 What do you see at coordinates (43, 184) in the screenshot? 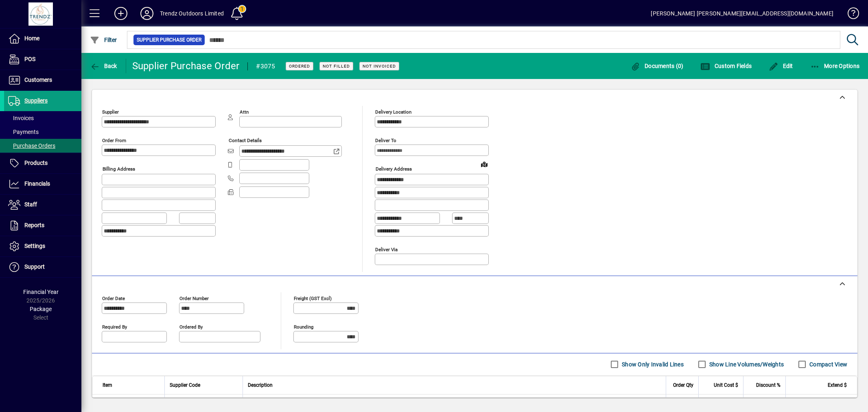
I see `a: Financials` at bounding box center [43, 184].